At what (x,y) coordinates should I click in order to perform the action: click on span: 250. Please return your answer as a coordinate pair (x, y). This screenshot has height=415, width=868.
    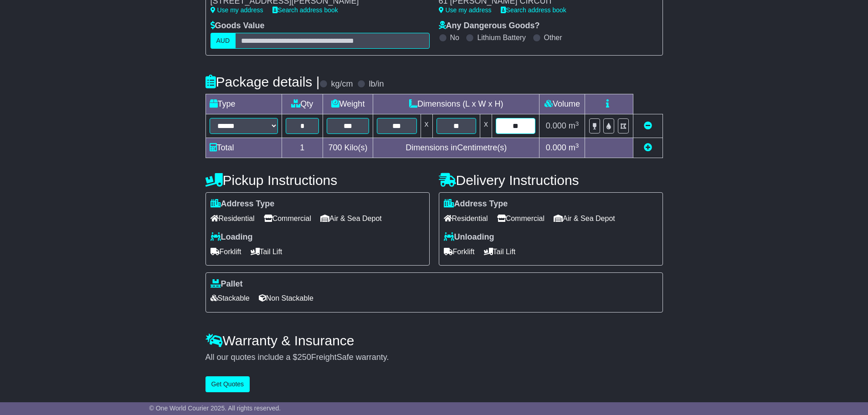
    Looking at the image, I should click on (305, 357).